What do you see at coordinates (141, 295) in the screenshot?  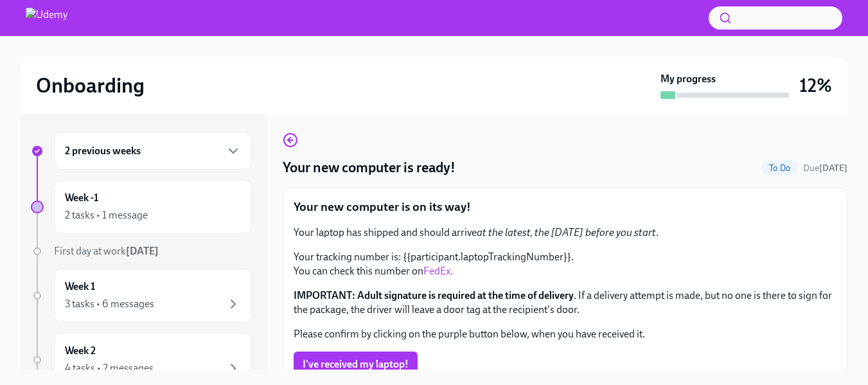 I see `a: Week 13 tasks • 6 messages` at bounding box center [141, 295].